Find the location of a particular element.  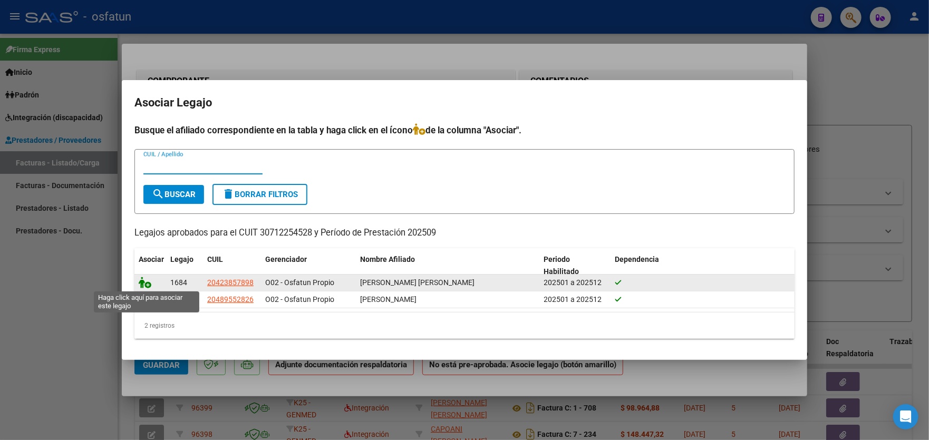

span: 1684 is located at coordinates (179, 283).